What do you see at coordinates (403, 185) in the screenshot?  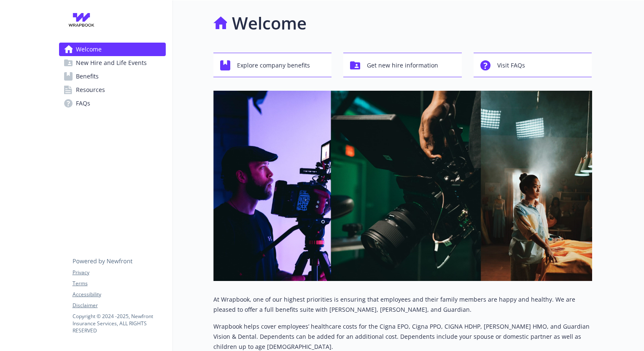 I see `img: overview page banner` at bounding box center [403, 185].